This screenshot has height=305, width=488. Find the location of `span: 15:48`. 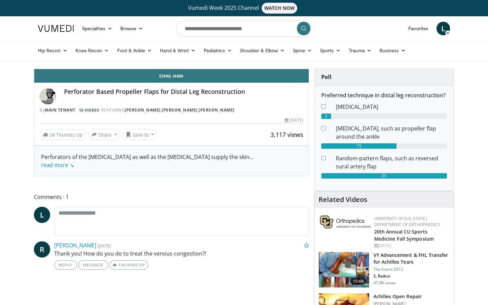

span: 15:48 is located at coordinates (359, 282).